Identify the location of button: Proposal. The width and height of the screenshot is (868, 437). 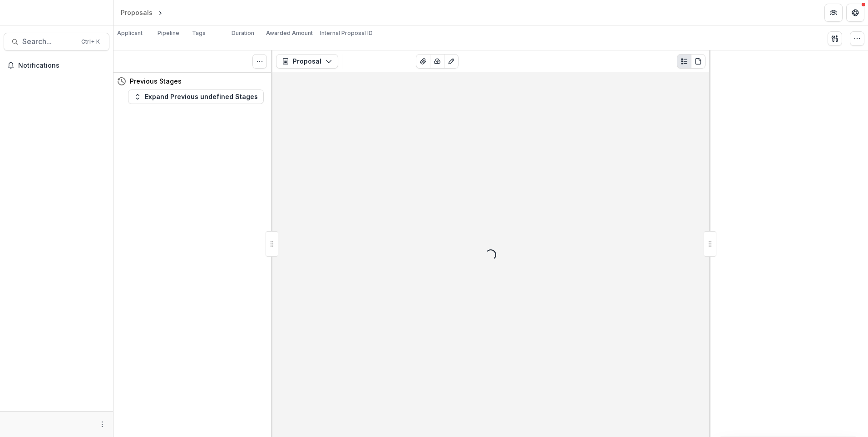
(307, 61).